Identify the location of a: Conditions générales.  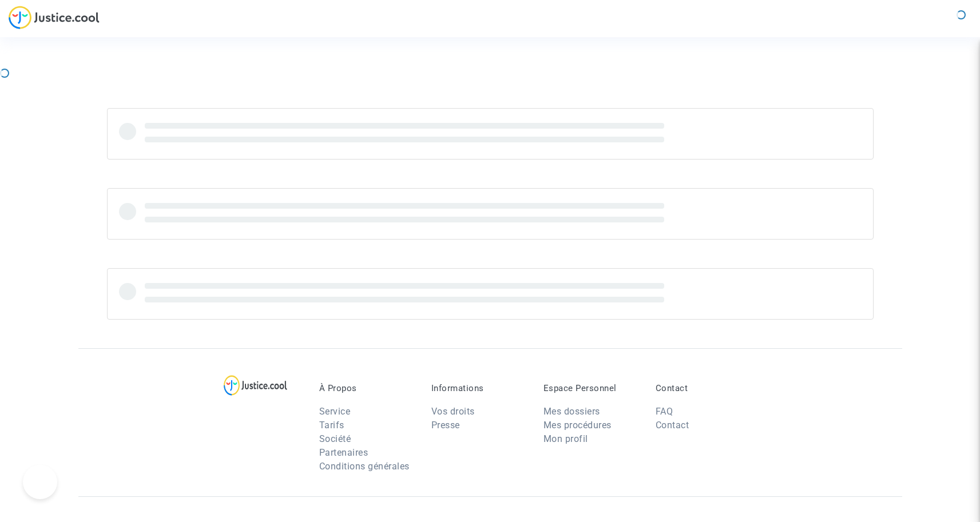
(364, 467).